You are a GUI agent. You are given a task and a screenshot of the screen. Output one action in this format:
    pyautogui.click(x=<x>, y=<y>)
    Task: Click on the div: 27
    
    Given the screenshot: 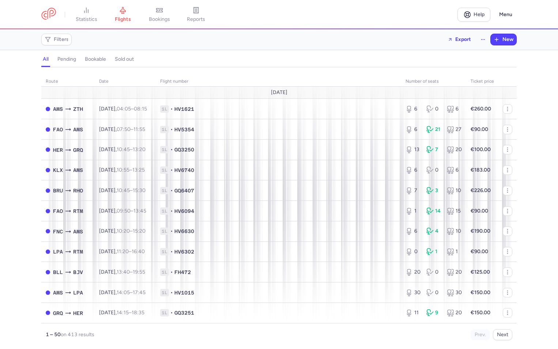 What is the action you would take?
    pyautogui.click(x=454, y=130)
    